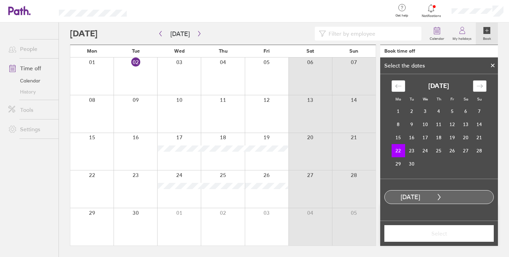 Image resolution: width=509 pixels, height=257 pixels. I want to click on td: Choose Wednesday, September 3, 2025 as your check-out date. It’s available., so click(425, 111).